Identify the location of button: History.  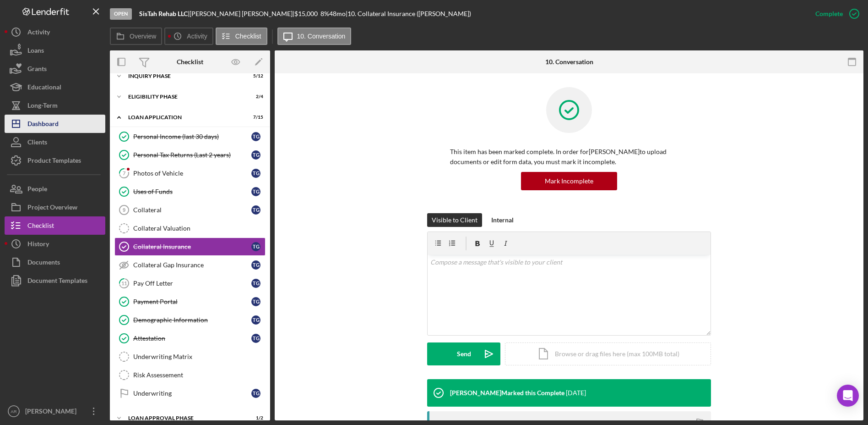
(55, 244).